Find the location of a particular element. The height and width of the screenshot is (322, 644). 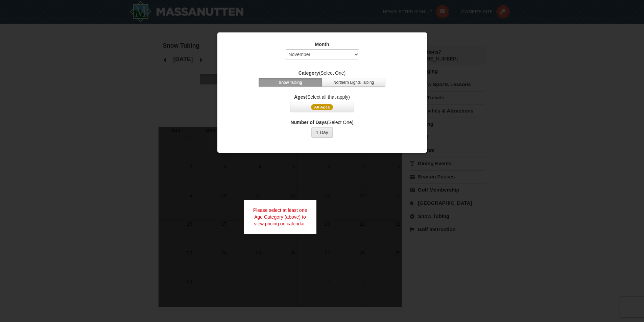

strong: Number of Days is located at coordinates (308, 122).